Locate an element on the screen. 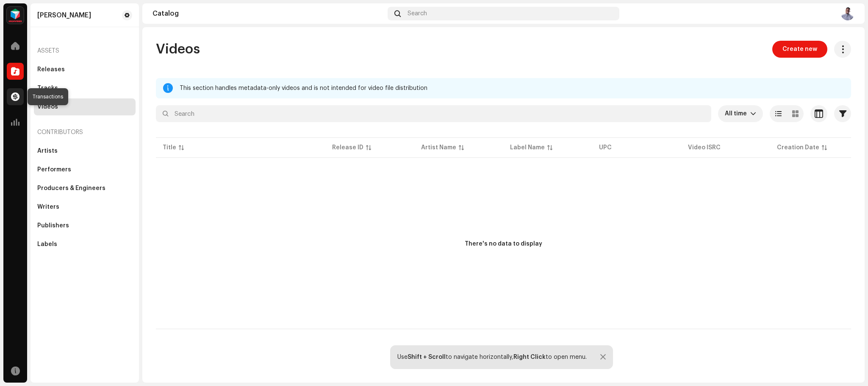 The height and width of the screenshot is (386, 868). re-m-nav-item: Producers & Engineers is located at coordinates (84, 189).